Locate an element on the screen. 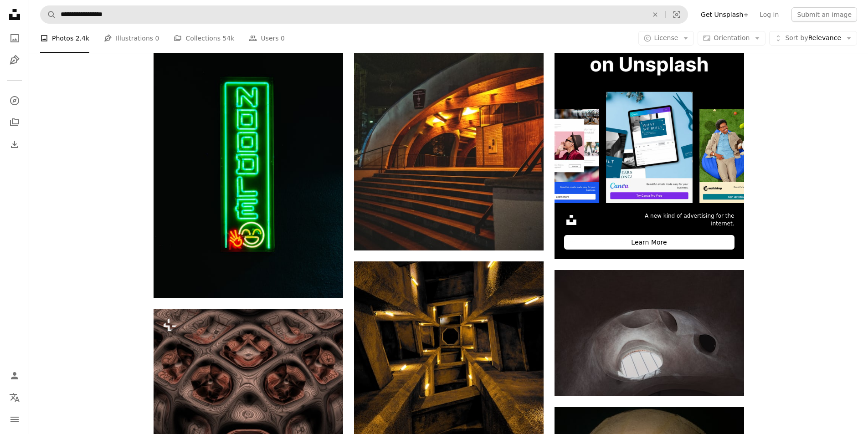 The image size is (868, 434). button: Submit an image is located at coordinates (825, 14).